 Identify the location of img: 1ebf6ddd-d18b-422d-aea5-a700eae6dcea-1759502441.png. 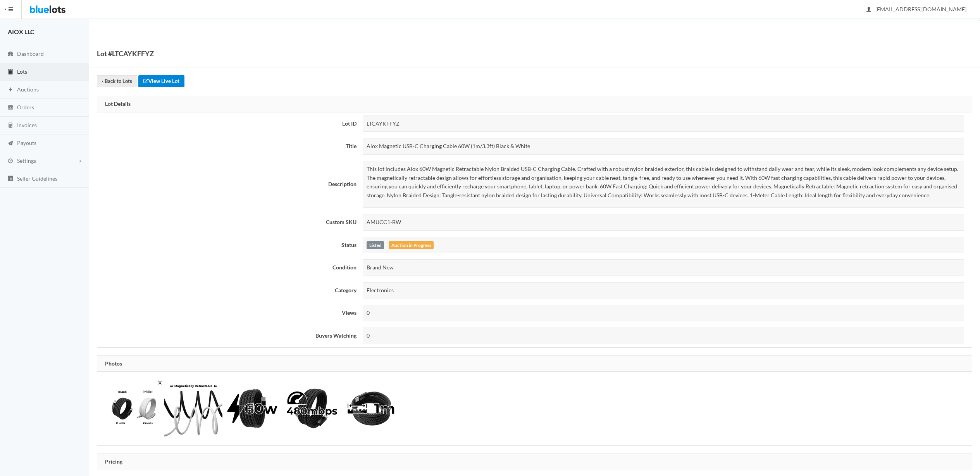
(253, 408).